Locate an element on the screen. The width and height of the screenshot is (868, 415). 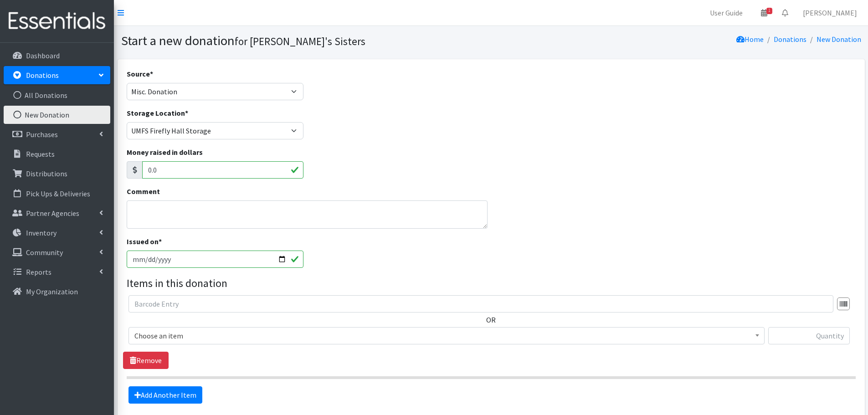
a: Reports is located at coordinates (57, 272).